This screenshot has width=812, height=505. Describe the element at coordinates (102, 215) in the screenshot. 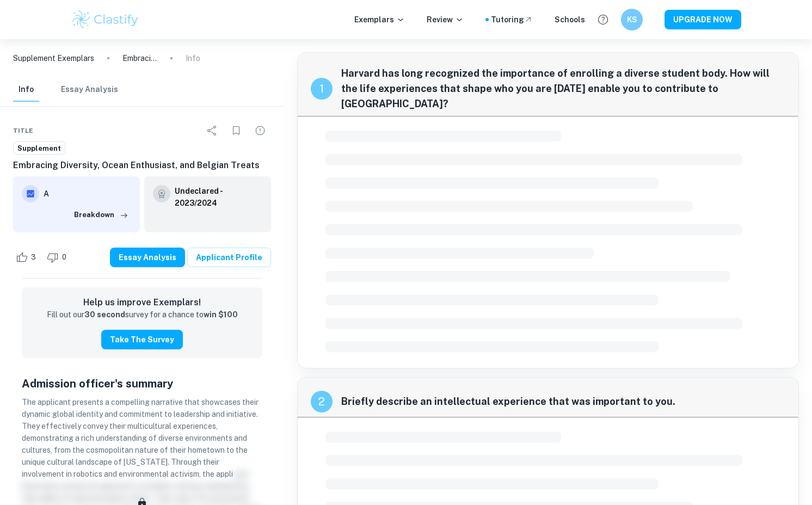

I see `button: Breakdown` at that location.